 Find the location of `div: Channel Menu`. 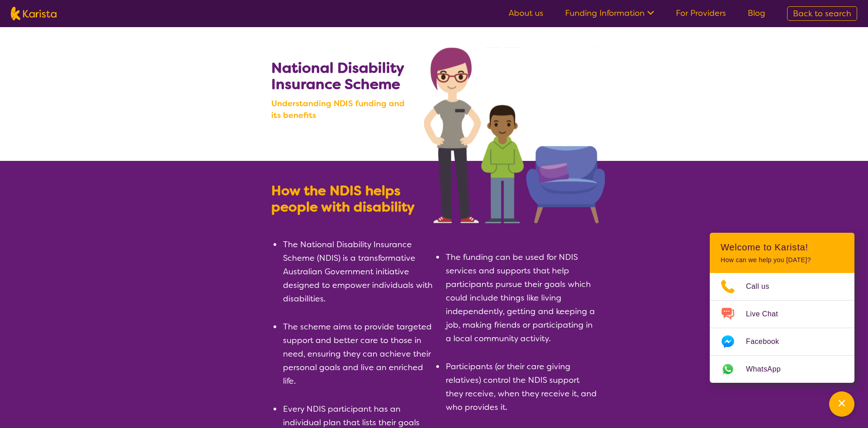

div: Channel Menu is located at coordinates (783, 308).